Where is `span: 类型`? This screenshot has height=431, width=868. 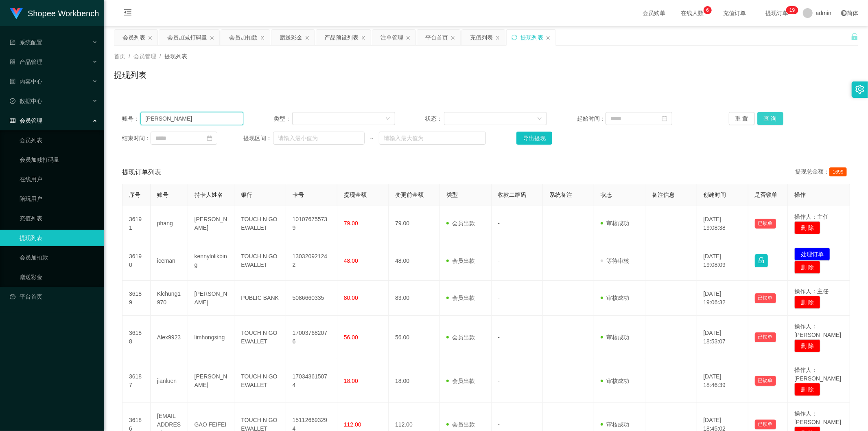 span: 类型 is located at coordinates (452, 195).